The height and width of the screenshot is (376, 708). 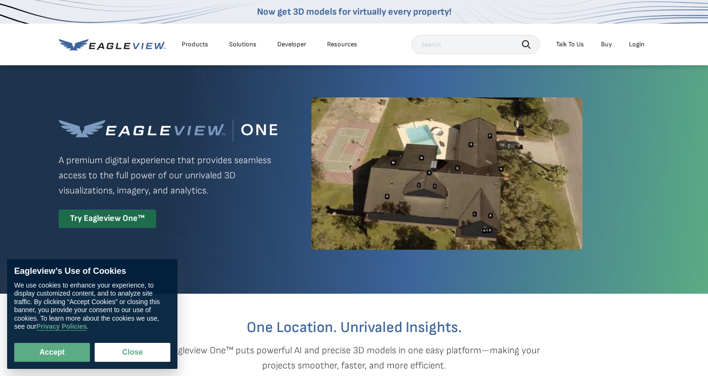 What do you see at coordinates (92, 272) in the screenshot?
I see `div: Eagleview’s Use of Cookies` at bounding box center [92, 272].